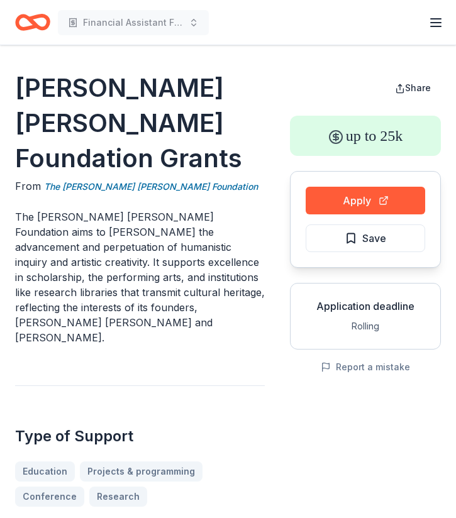 The height and width of the screenshot is (518, 456). I want to click on a: Conference, so click(50, 497).